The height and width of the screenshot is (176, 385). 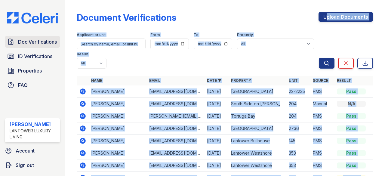 I want to click on td: Manual, so click(x=322, y=104).